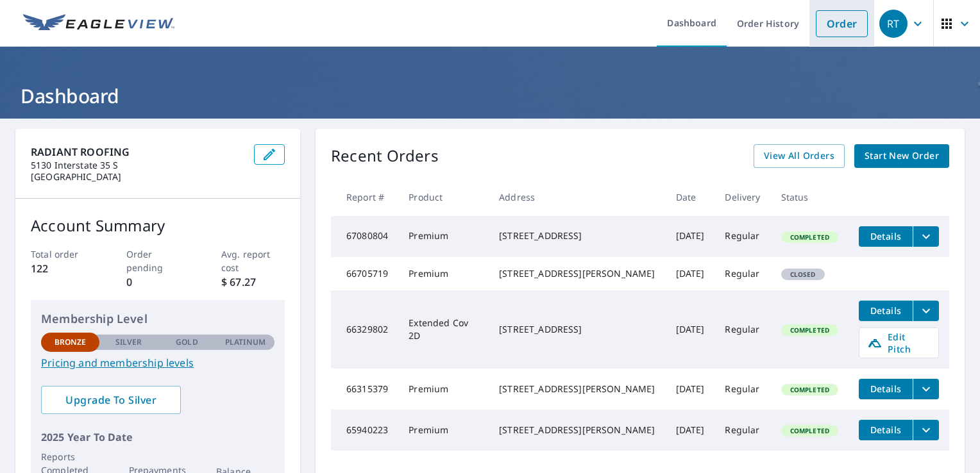 The width and height of the screenshot is (980, 473). What do you see at coordinates (158, 261) in the screenshot?
I see `p: Order pending` at bounding box center [158, 261].